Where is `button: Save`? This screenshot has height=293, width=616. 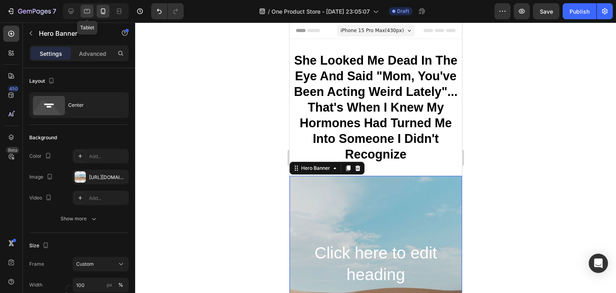 button: Save is located at coordinates (546, 11).